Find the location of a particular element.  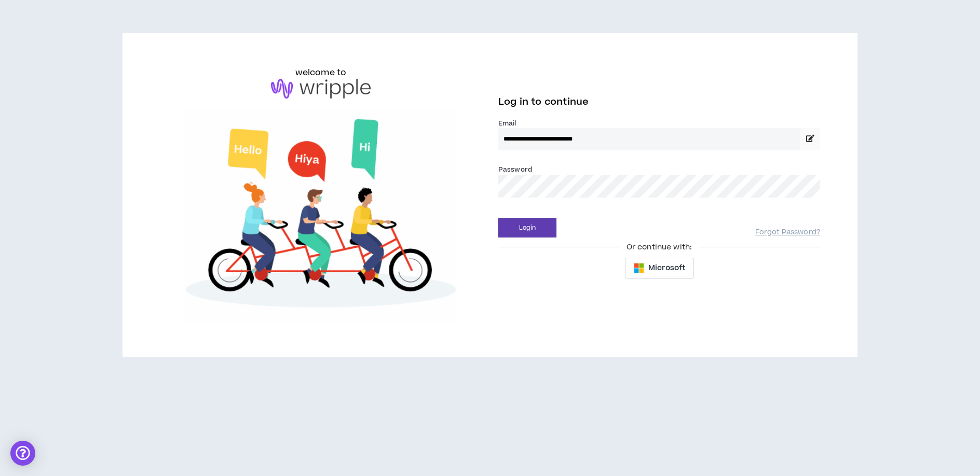

img: logo-brand.png is located at coordinates (321, 89).